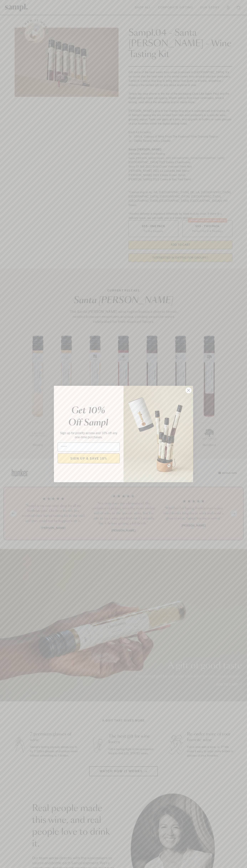  What do you see at coordinates (88, 417) in the screenshot?
I see `em: Get 10% Off Sampl` at bounding box center [88, 417].